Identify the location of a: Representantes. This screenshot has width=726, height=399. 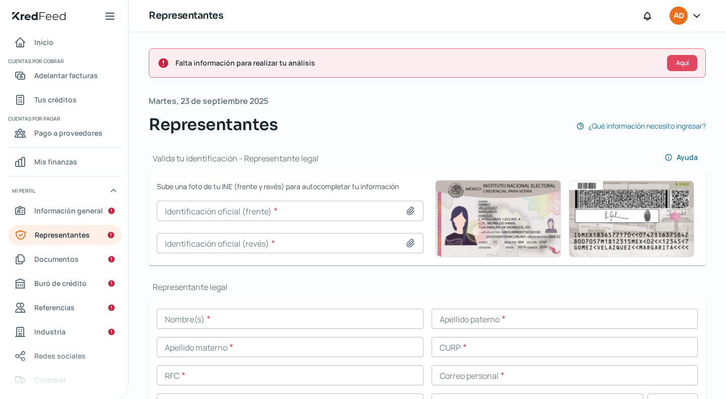
(65, 235).